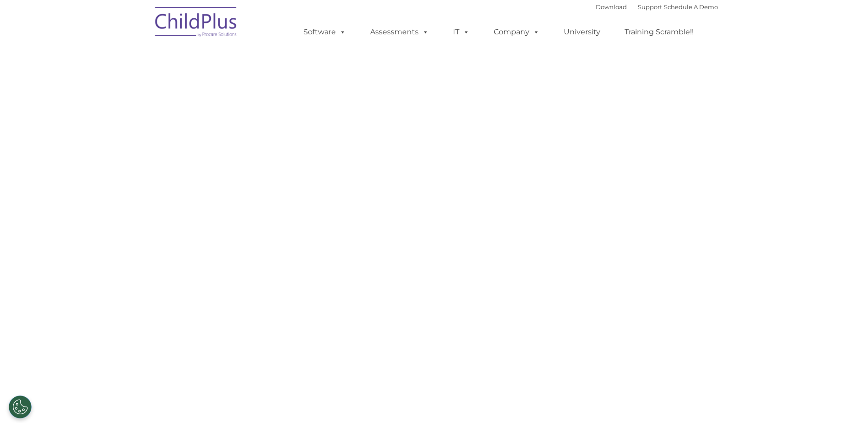  What do you see at coordinates (461, 32) in the screenshot?
I see `a: IT` at bounding box center [461, 32].